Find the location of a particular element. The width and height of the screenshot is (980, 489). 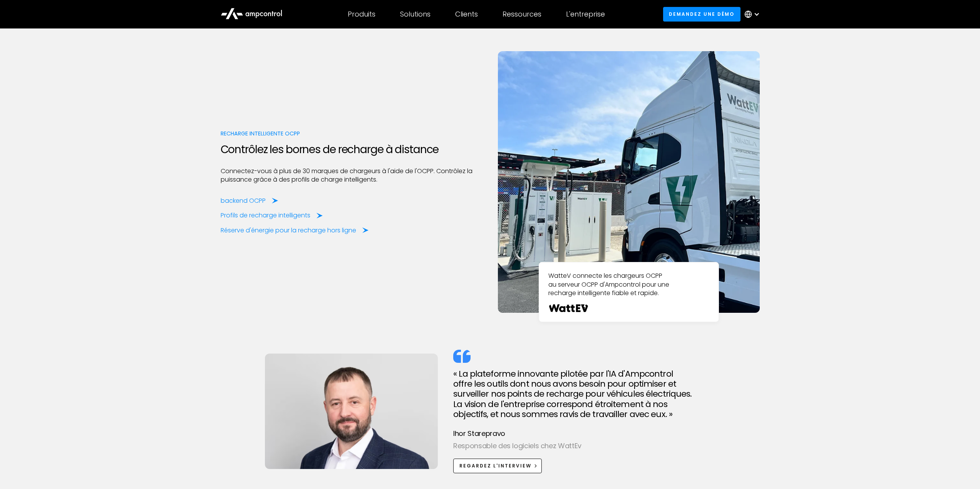

h2: « La plateforme innovante pilotée par l'IA d'Ampcontrol offre les outils dont nous avons besoin p... is located at coordinates (584, 395).